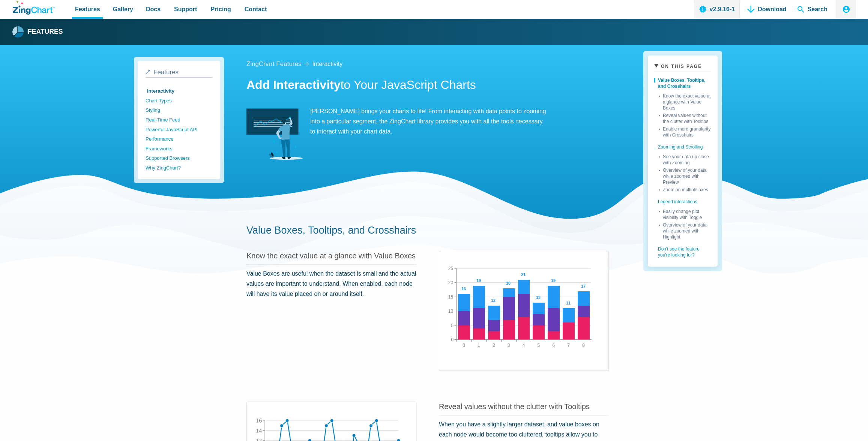  I want to click on a: Supported Browsers, so click(179, 158).